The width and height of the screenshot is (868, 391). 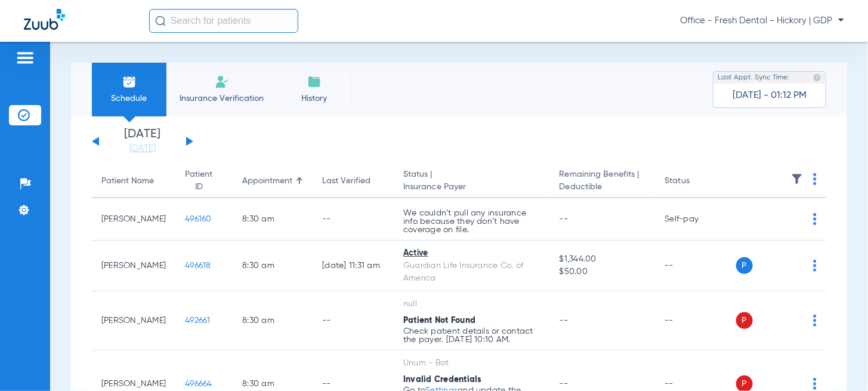 I want to click on th: Status |, so click(x=472, y=181).